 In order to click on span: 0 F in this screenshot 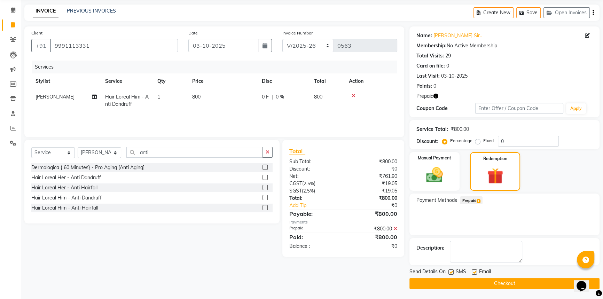, I will do `click(265, 97)`.